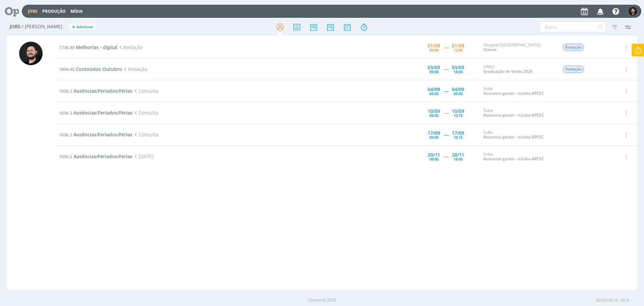  Describe the element at coordinates (605, 300) in the screenshot. I see `span: Exibindo` at that location.